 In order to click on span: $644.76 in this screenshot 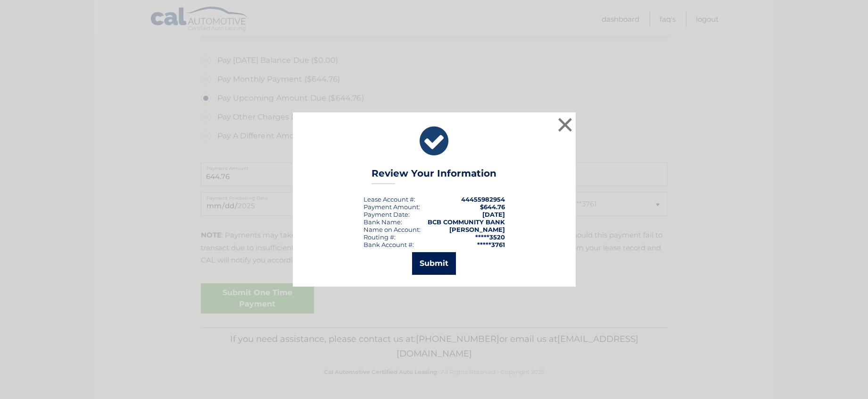, I will do `click(492, 206)`.